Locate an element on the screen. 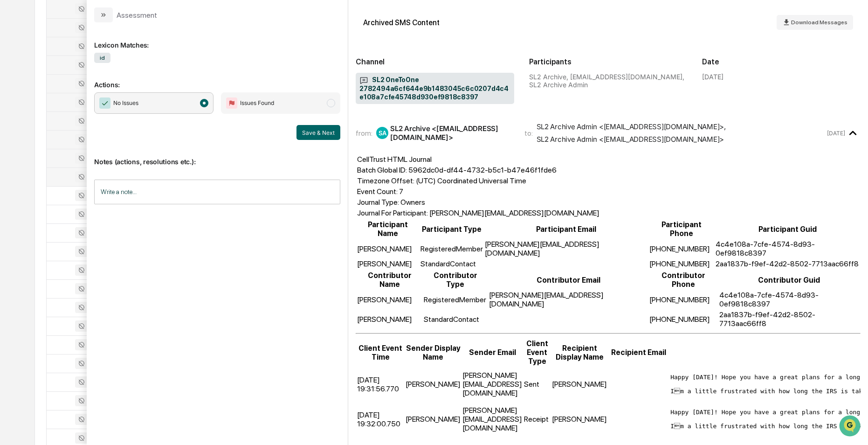  th: Sender Email is located at coordinates (492, 353).